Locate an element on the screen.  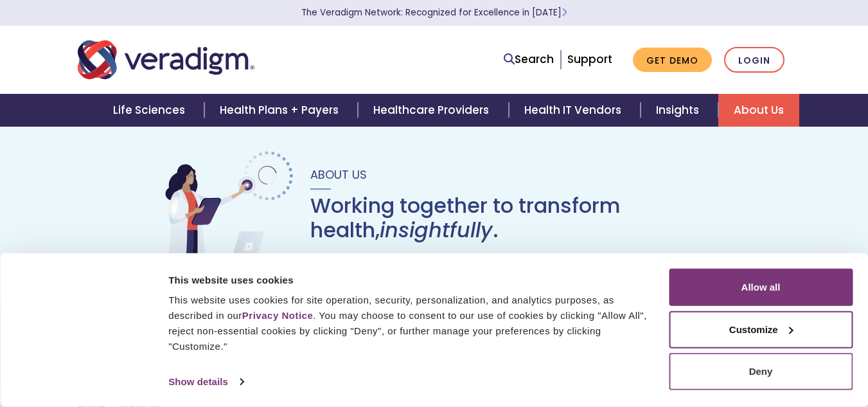
img: Veradigm logo is located at coordinates (166, 60).